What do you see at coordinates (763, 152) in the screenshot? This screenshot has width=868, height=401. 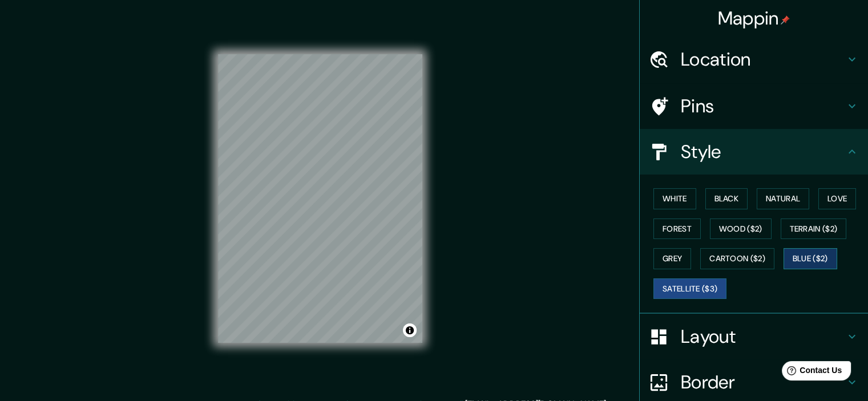 I see `h4: Style` at bounding box center [763, 152].